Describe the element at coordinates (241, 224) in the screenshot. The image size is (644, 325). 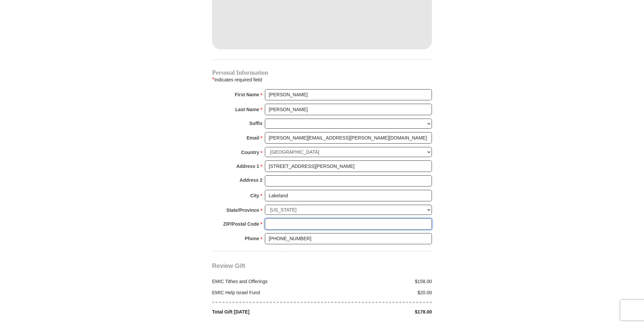
I see `strong: ZIP/Postal Code` at that location.